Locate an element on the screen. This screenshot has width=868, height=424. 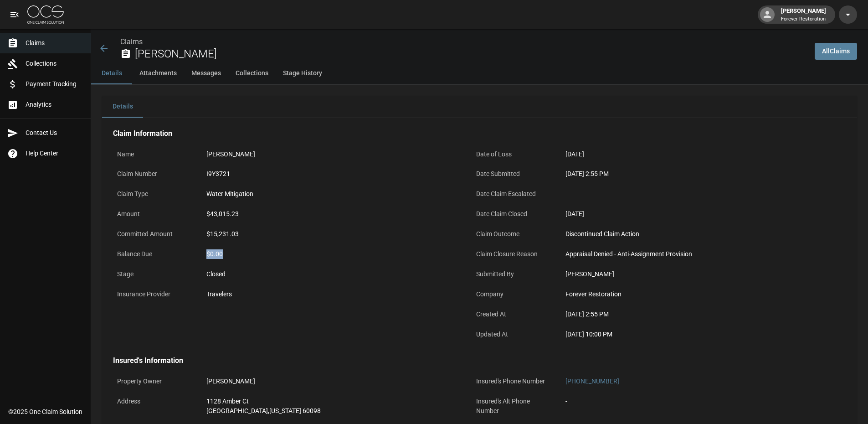
p: Insured's Alt Phone Number is located at coordinates (513, 407).